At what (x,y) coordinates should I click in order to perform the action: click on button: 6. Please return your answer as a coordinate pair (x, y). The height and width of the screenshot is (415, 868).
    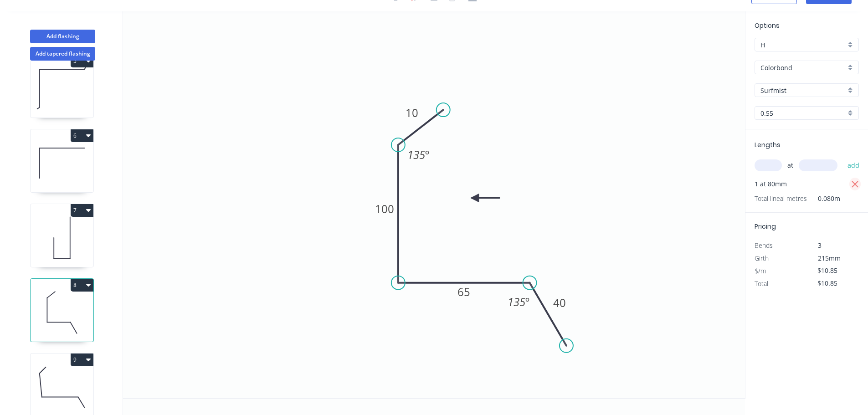
    Looking at the image, I should click on (82, 136).